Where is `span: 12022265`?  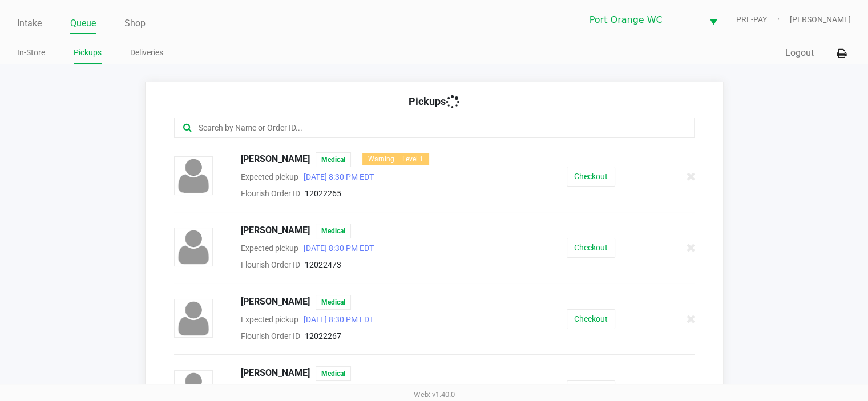
span: 12022265 is located at coordinates (323, 193).